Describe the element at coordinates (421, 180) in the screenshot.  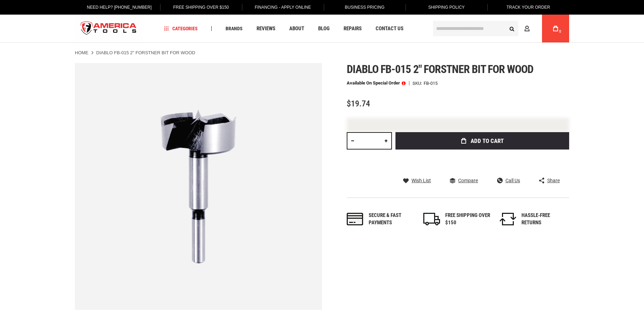
I see `span: Wish List` at that location.